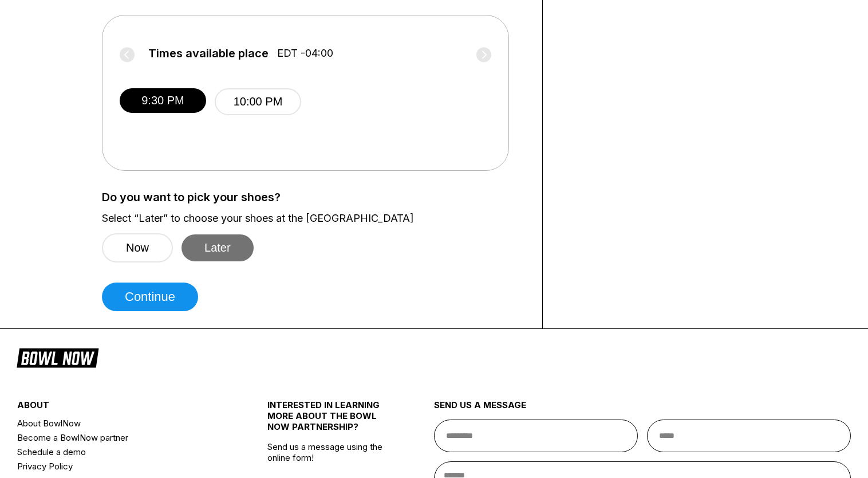 This screenshot has width=868, height=478. Describe the element at coordinates (313, 197) in the screenshot. I see `label: Do you want to pick your shoes?` at that location.